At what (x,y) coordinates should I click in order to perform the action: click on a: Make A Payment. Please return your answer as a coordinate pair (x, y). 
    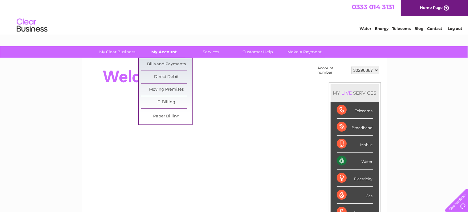
    Looking at the image, I should click on (304, 52).